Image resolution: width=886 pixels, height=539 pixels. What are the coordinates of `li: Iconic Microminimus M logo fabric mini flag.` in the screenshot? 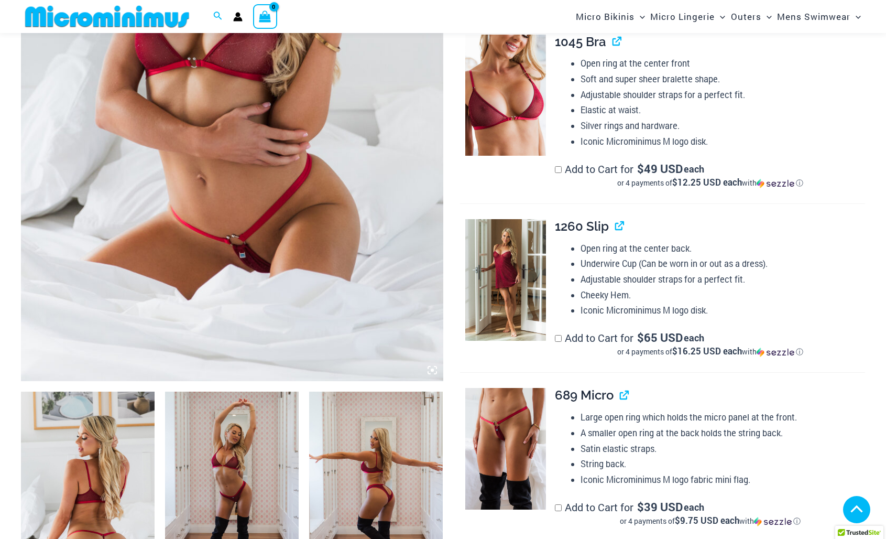 It's located at (723, 480).